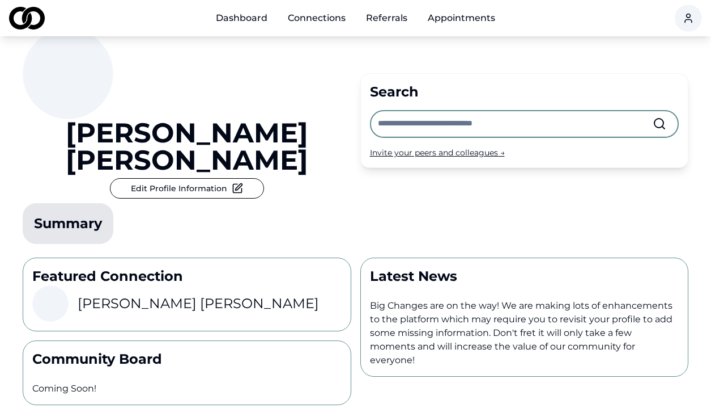 The width and height of the screenshot is (711, 408). Describe the element at coordinates (68, 223) in the screenshot. I see `div: Summary` at that location.